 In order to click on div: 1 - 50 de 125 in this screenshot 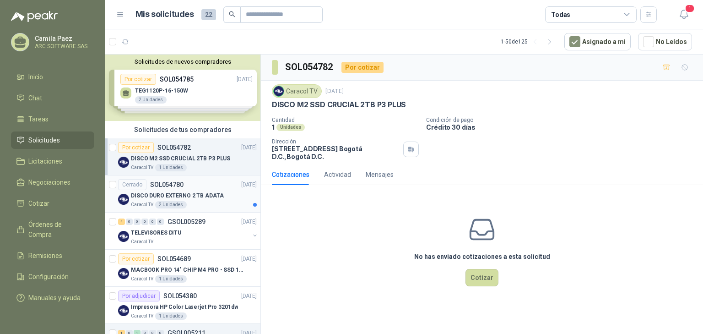, I will do `click(529, 42)`.